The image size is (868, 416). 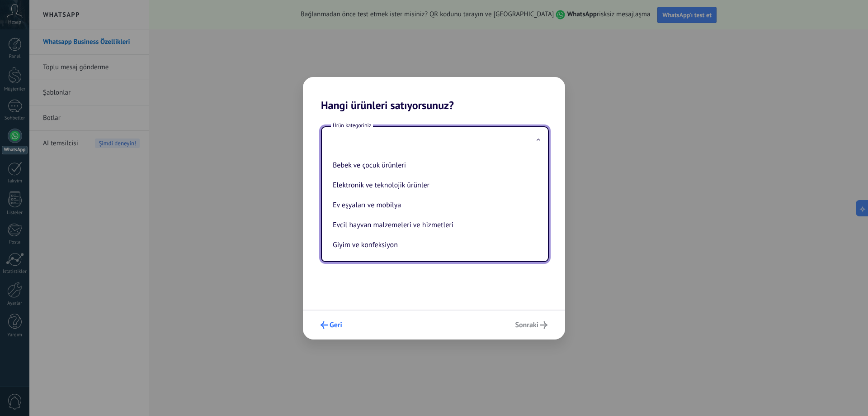 What do you see at coordinates (433, 185) in the screenshot?
I see `li: Elektronik ve teknolojik ürünler` at bounding box center [433, 185].